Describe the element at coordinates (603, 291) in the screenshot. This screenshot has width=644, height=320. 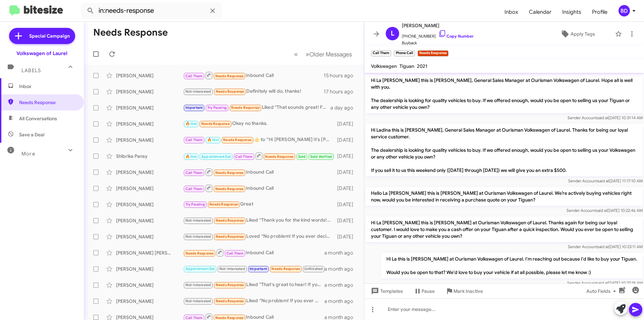
I see `span: Auto Fields` at that location.